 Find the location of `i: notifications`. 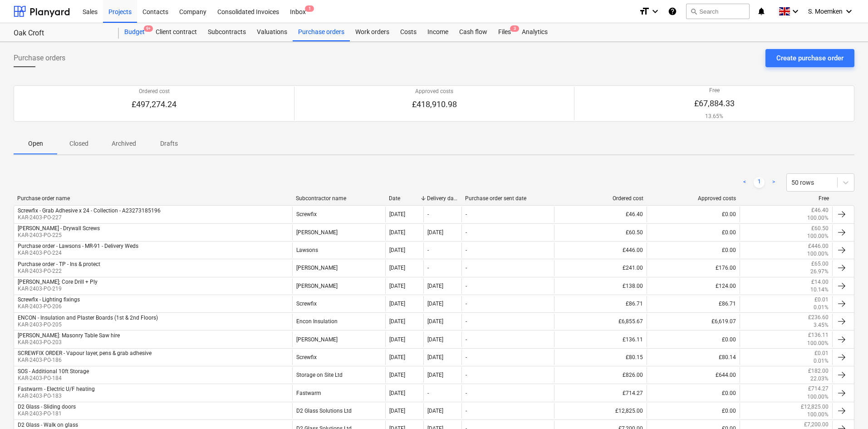

i: notifications is located at coordinates (762, 12).